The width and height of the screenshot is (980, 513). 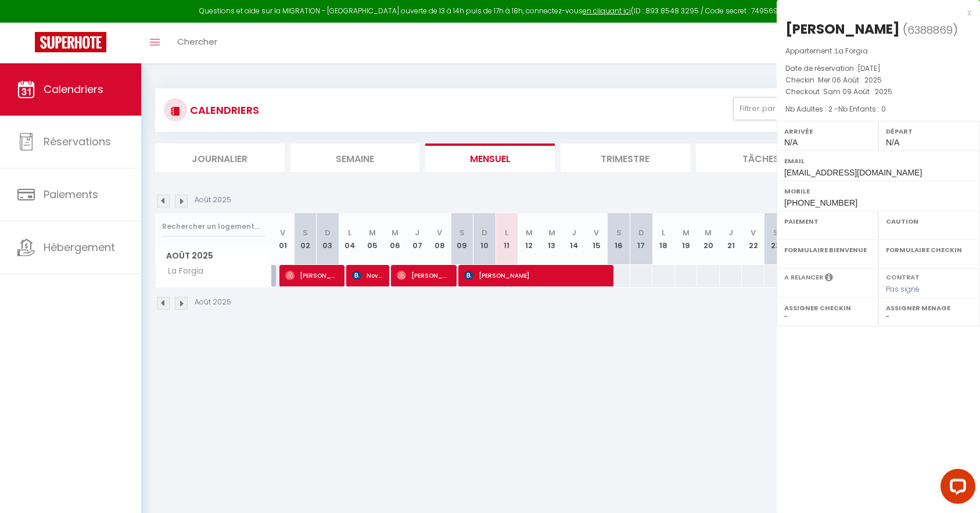 What do you see at coordinates (879, 161) in the screenshot?
I see `label: Email` at bounding box center [879, 161].